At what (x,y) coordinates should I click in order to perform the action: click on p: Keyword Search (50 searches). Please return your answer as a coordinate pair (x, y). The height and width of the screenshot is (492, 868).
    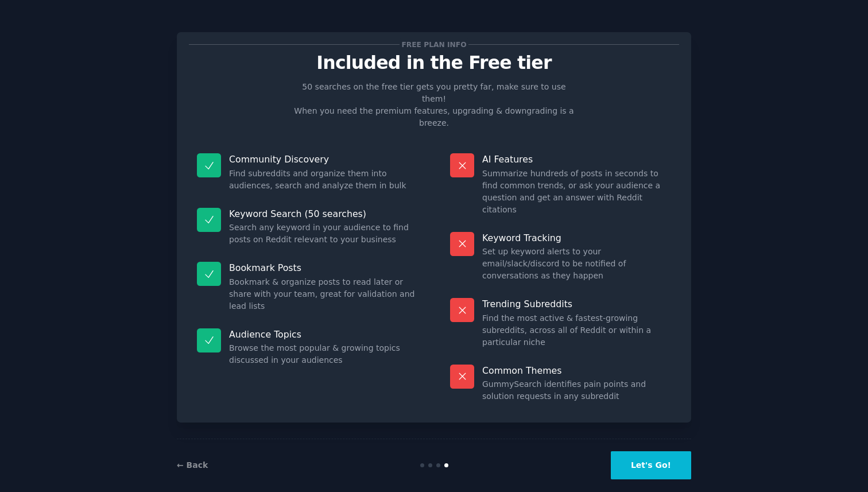
    Looking at the image, I should click on (323, 214).